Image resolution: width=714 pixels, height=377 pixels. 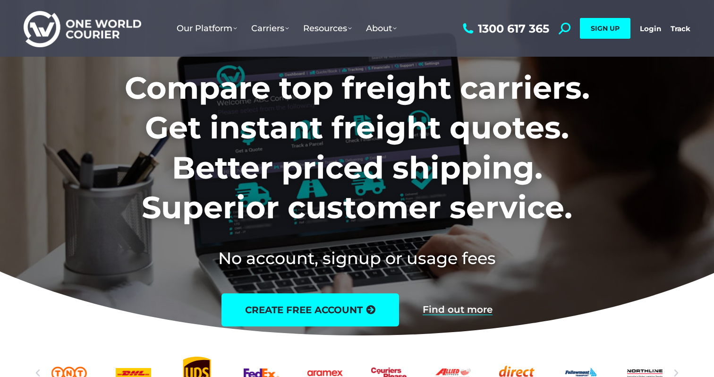 I want to click on span: SIGN UP, so click(x=605, y=28).